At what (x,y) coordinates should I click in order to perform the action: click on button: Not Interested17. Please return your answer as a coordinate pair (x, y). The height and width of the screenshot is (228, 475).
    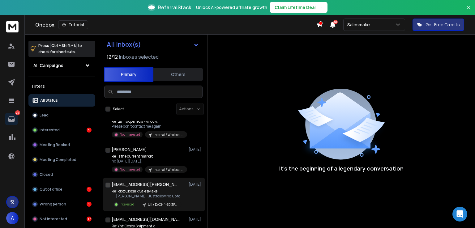
    Looking at the image, I should click on (62, 219).